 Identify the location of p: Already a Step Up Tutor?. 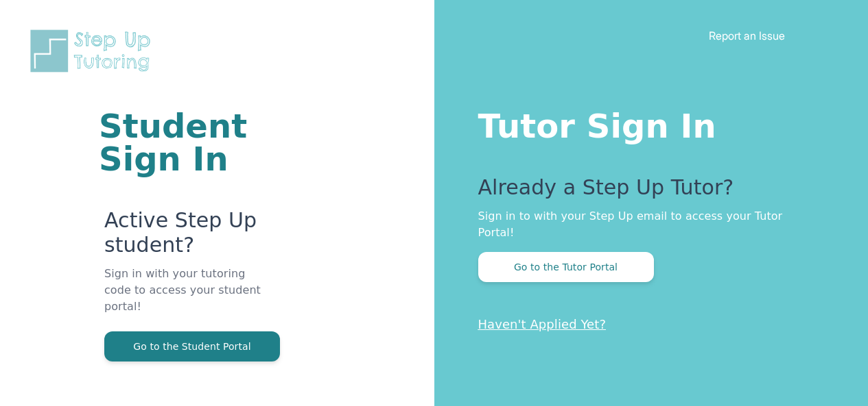
(645, 192).